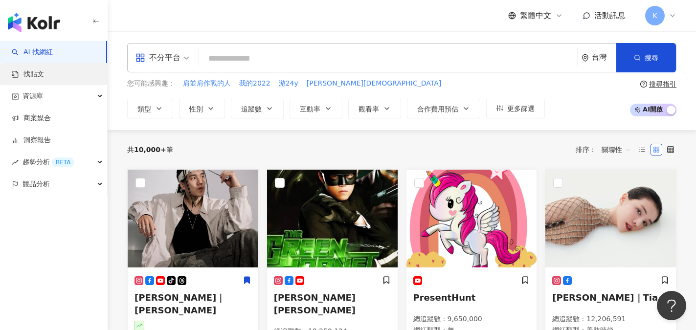 This screenshot has width=696, height=330. I want to click on span: 競品分析, so click(36, 184).